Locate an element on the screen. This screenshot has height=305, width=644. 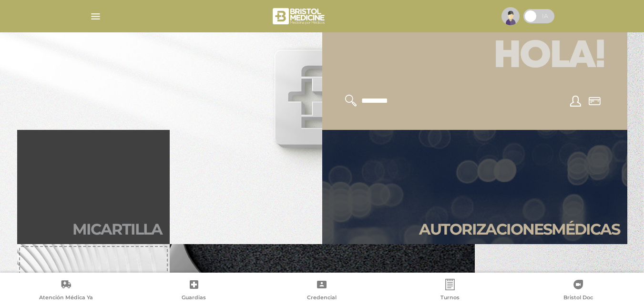
img: Cober_menu-lines-white.svg is located at coordinates (96, 16).